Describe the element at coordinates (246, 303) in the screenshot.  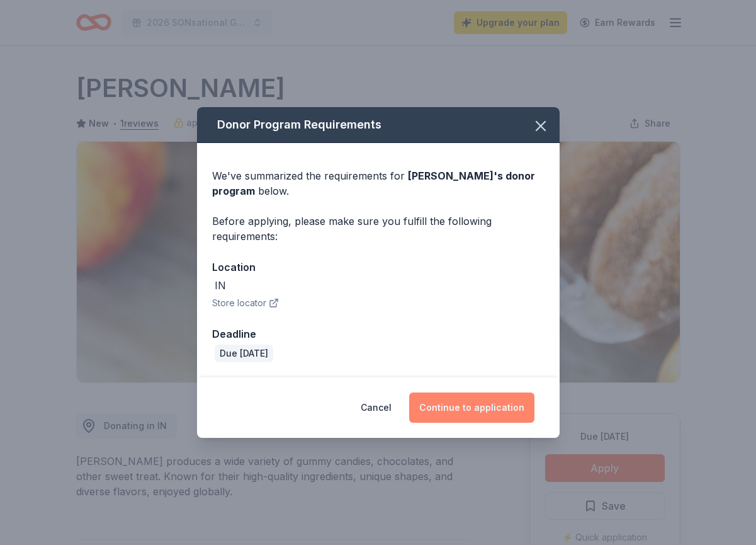
I see `button: Store locator` at that location.